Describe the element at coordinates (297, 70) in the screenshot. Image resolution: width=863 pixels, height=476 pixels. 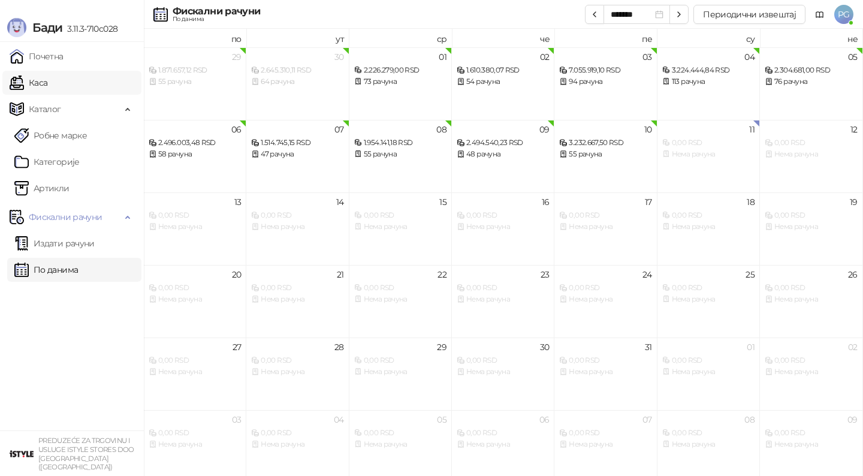
I see `div: 2.645.310,11 RSD` at that location.